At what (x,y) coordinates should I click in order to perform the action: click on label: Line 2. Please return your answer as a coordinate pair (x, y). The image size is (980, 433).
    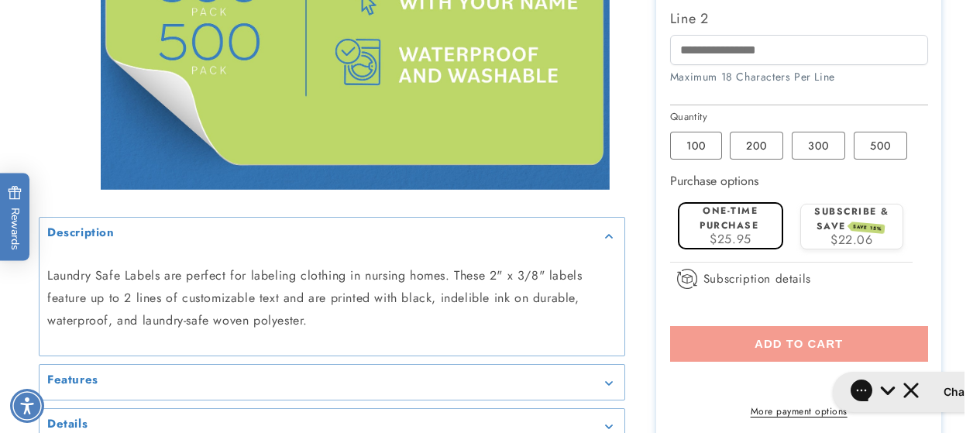
    Looking at the image, I should click on (798, 19).